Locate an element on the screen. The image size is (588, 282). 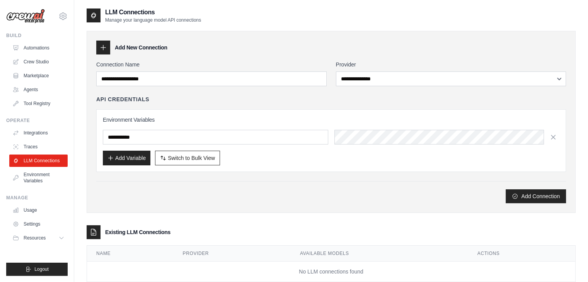
div: Build is located at coordinates (37, 36).